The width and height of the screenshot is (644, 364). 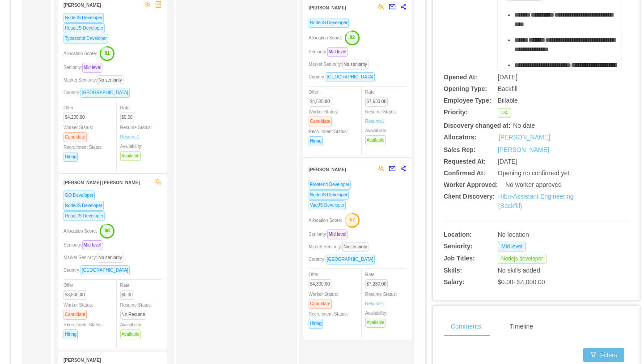 What do you see at coordinates (316, 141) in the screenshot?
I see `span: Hiring` at bounding box center [316, 141].